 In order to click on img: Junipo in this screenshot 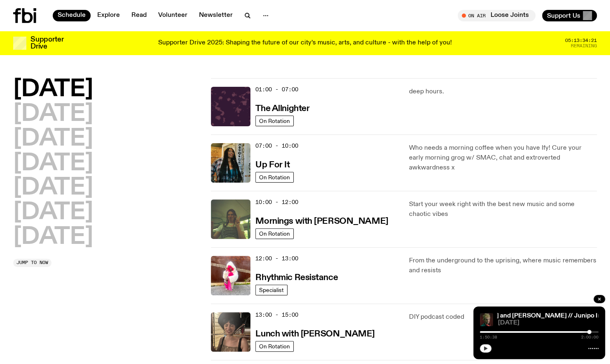, I will do `click(487, 320)`.